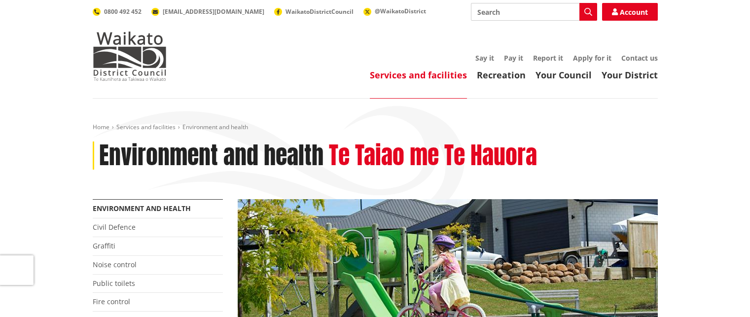  What do you see at coordinates (534, 12) in the screenshot?
I see `input: Search input` at bounding box center [534, 12].